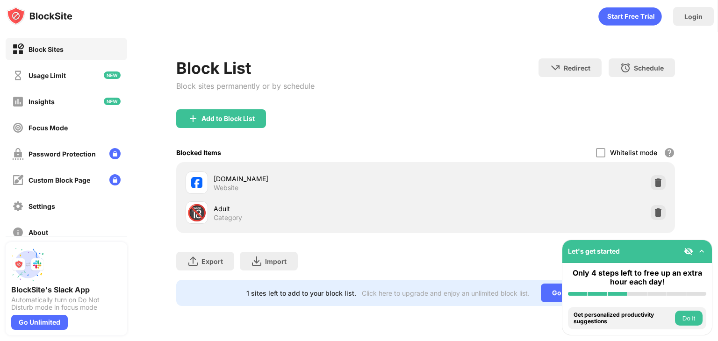  Describe the element at coordinates (18, 180) in the screenshot. I see `img: customize-block-page-off.svg` at that location.